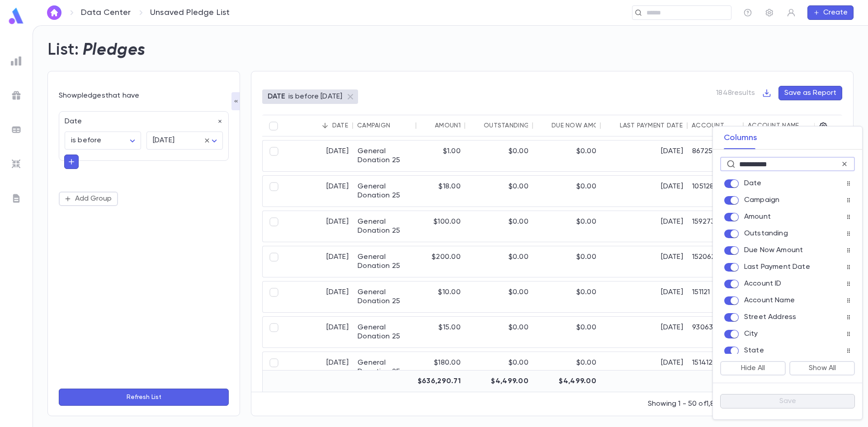 This screenshot has height=427, width=868. Describe the element at coordinates (770, 317) in the screenshot. I see `p: Street Address` at that location.